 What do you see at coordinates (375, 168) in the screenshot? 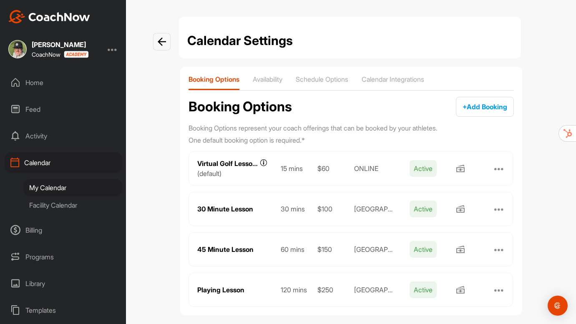
I see `div: ONLINE` at bounding box center [375, 168].